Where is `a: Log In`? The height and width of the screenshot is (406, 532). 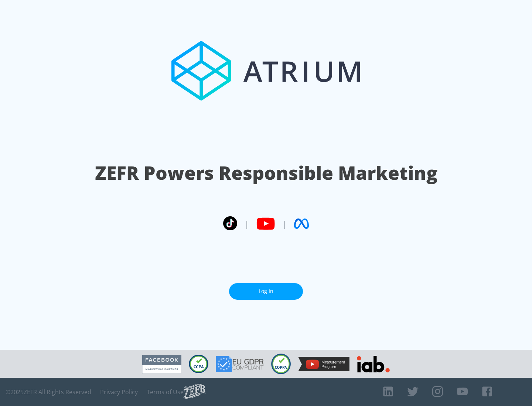
a: Log In is located at coordinates (266, 291).